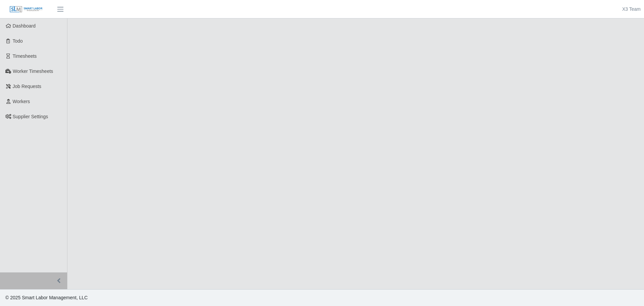 The width and height of the screenshot is (644, 306). Describe the element at coordinates (27, 86) in the screenshot. I see `span: Job Requests` at that location.